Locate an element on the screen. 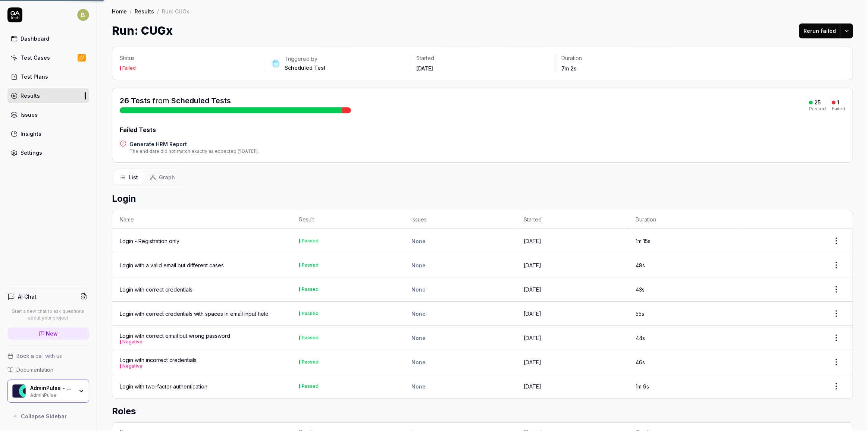 The width and height of the screenshot is (868, 431). button: AdminPulse - 0475.384.429 LogoAdminPulse - 0475.384.429AdminPulse is located at coordinates (48, 391).